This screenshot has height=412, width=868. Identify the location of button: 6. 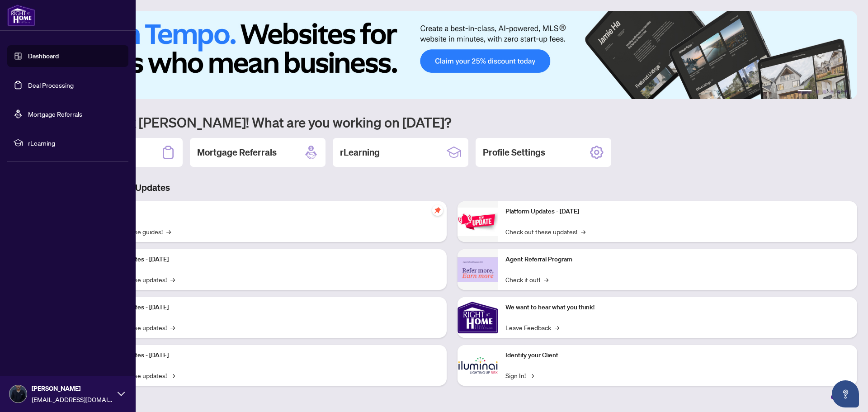
(846, 92).